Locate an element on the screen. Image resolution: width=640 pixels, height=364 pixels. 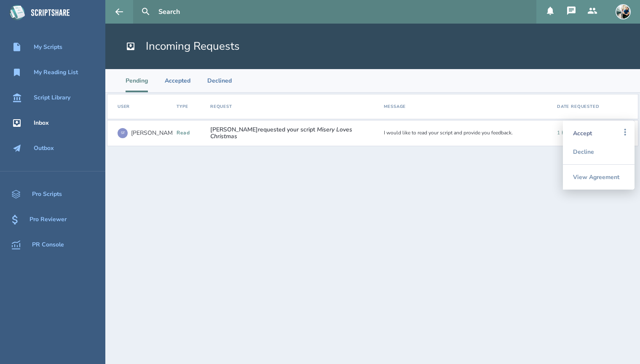
li: Declined is located at coordinates (220, 81).